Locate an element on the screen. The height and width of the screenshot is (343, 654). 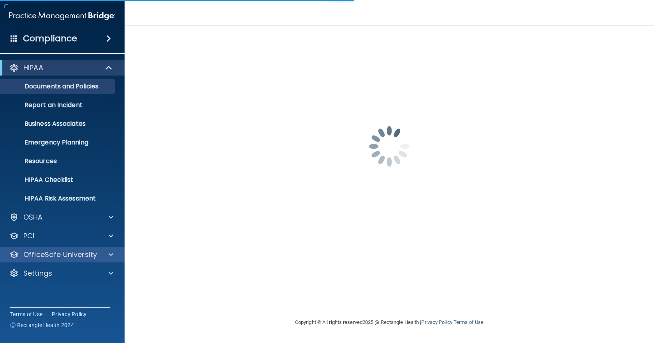
h4: Compliance is located at coordinates (50, 39).